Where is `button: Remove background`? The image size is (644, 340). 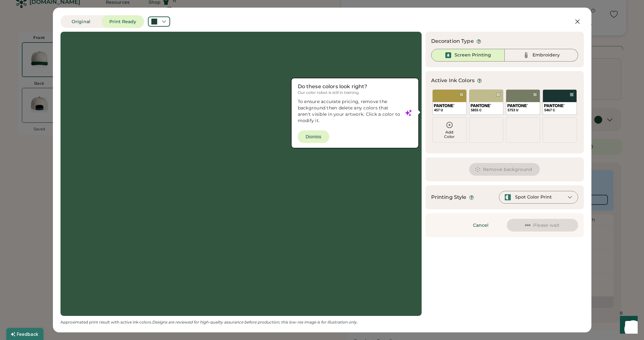
button: Remove background is located at coordinates (504, 169).